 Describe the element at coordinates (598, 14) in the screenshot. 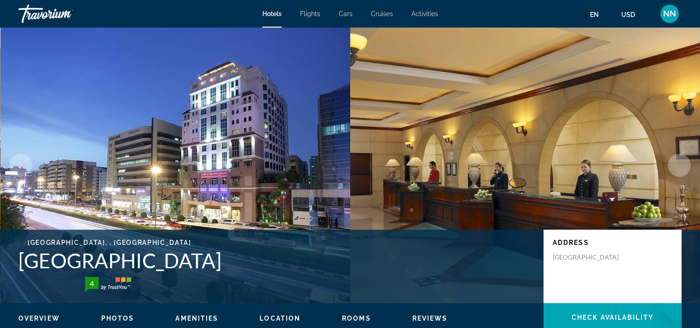

I see `button: Change language` at that location.